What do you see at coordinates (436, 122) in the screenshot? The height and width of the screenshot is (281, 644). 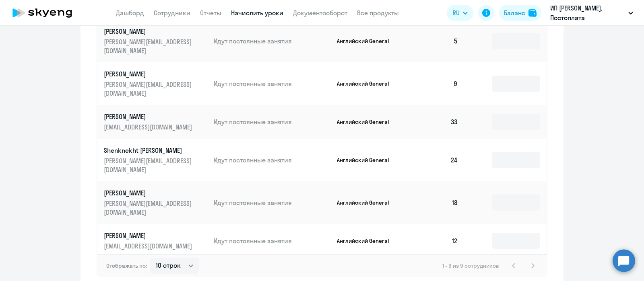 I see `td: 33` at bounding box center [436, 122].